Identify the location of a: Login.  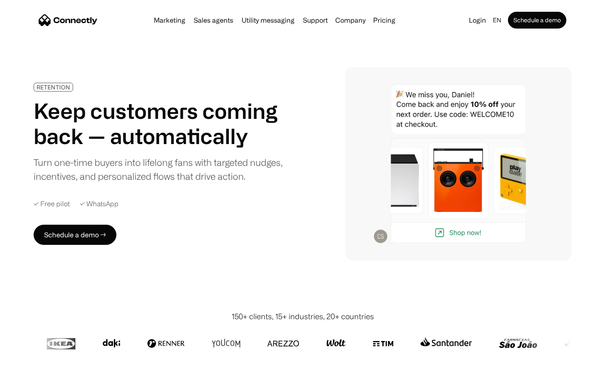
(477, 20).